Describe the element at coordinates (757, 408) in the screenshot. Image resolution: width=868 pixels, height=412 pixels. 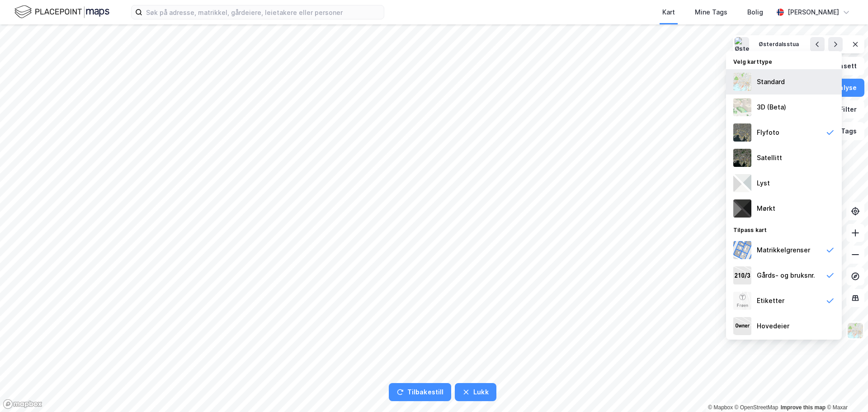
I see `a: OpenStreetMap` at that location.